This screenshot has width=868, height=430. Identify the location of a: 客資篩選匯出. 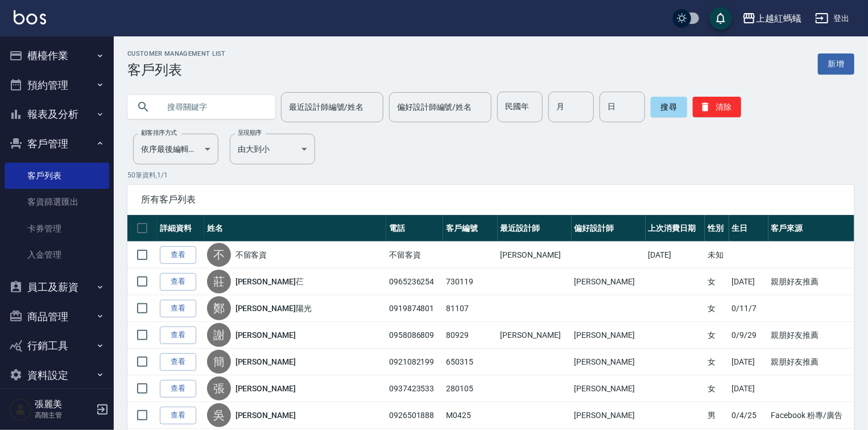
(57, 202).